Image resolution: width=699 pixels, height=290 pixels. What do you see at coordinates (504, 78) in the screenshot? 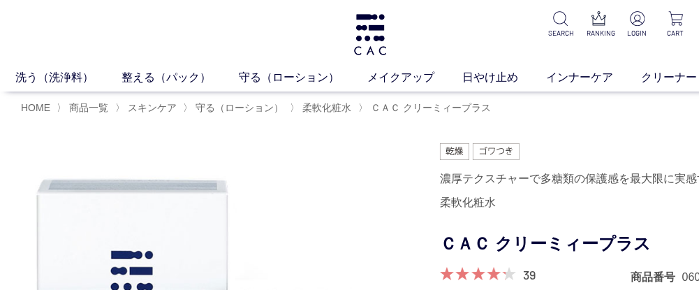
I see `a: 日やけ止め` at bounding box center [504, 78].